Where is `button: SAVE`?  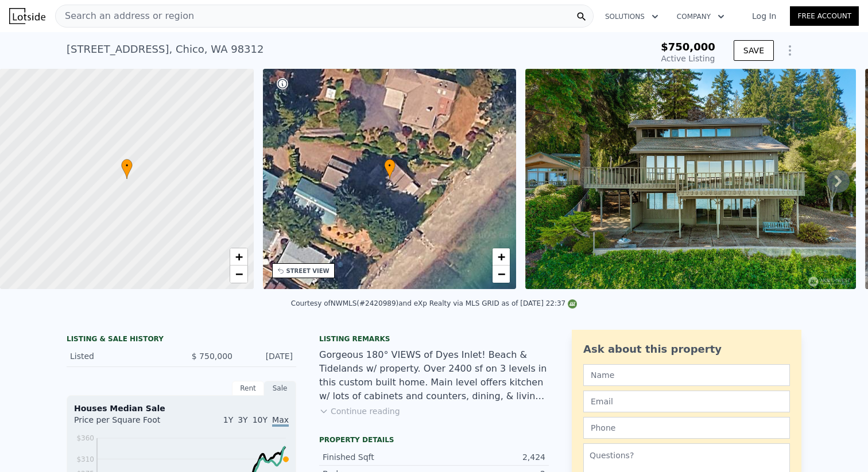 button: SAVE is located at coordinates (754, 51).